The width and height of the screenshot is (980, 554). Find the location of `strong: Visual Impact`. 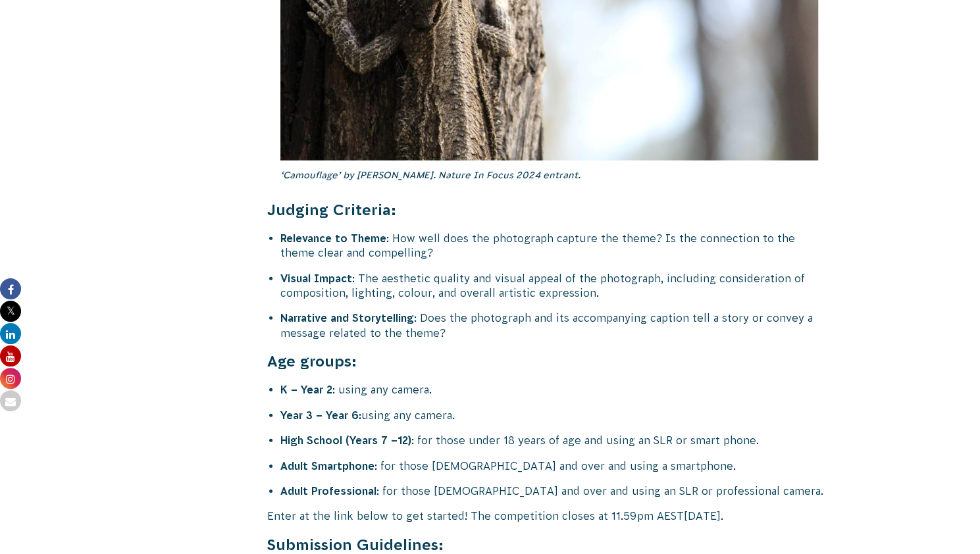

strong: Visual Impact is located at coordinates (316, 278).